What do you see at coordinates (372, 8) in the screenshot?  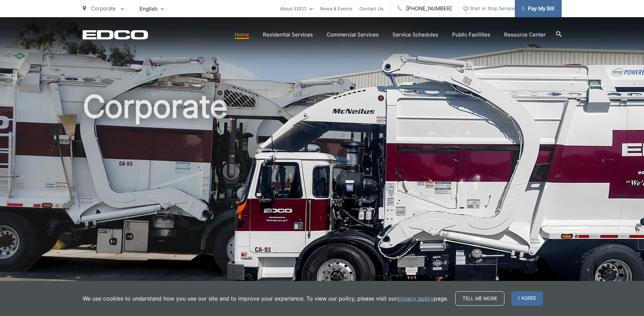 I see `a: Contact Us` at bounding box center [372, 8].